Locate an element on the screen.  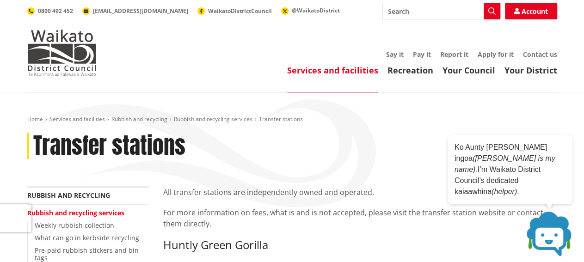
a: @WaikatoDistrict is located at coordinates (310, 10).